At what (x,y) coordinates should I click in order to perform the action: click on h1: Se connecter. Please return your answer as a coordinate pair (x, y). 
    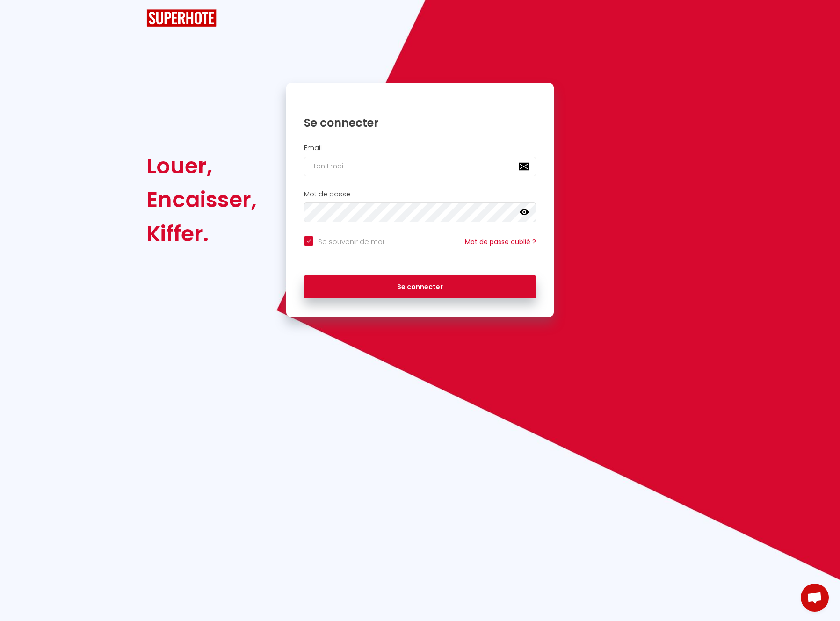
    Looking at the image, I should click on (420, 123).